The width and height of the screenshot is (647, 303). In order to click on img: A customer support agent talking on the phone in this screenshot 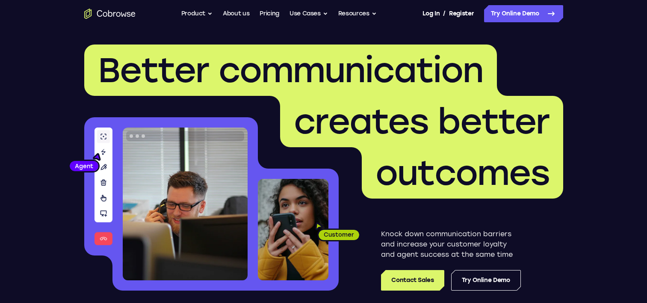, I will do `click(185, 204)`.